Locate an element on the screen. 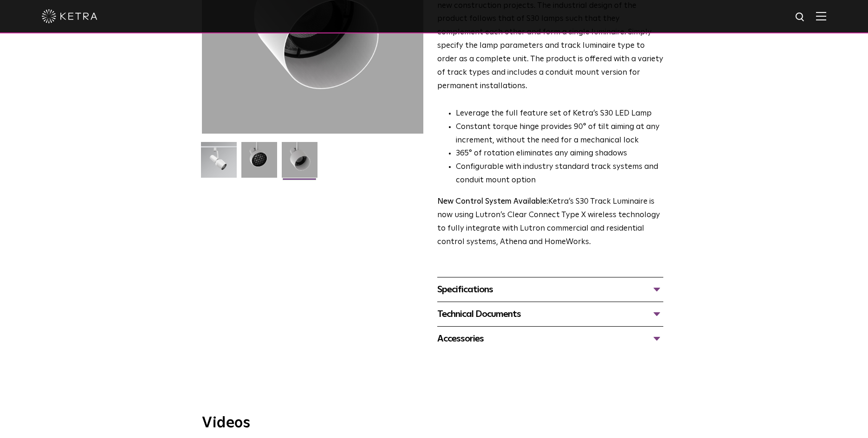 The image size is (868, 438). p: Ketra’s S30 Track Luminaire is now using Lutron’s Clear Connect Type X wireless technology to ful... is located at coordinates (550, 222).